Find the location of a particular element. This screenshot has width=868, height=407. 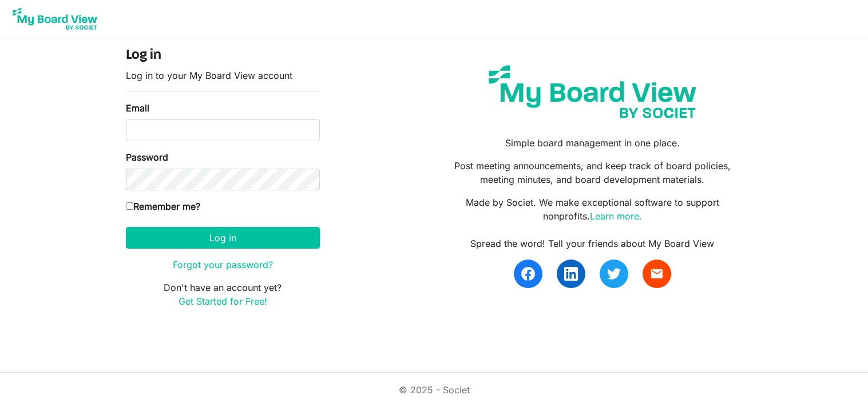

a: email is located at coordinates (657, 274).